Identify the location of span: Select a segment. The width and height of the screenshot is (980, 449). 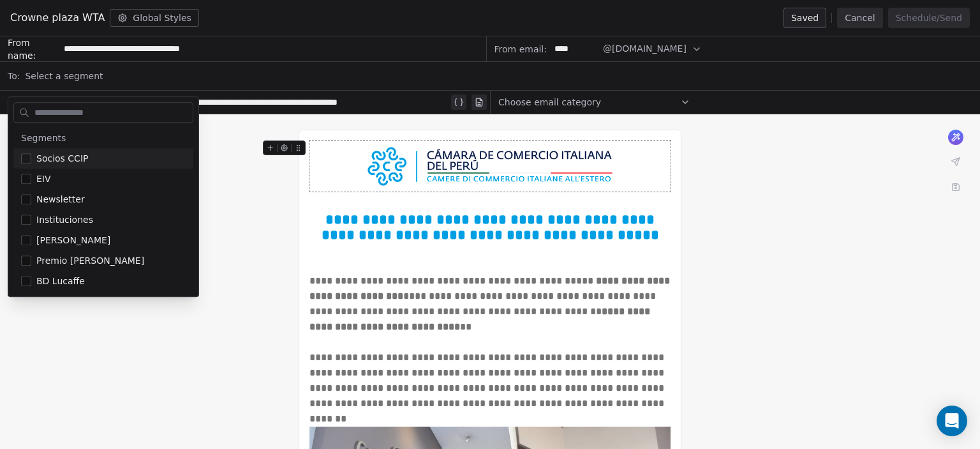
(63, 76).